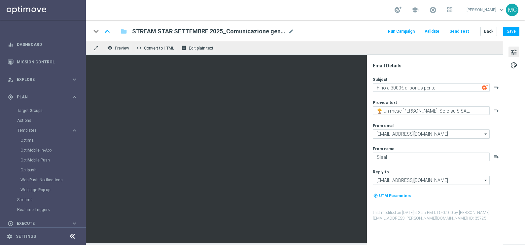 The image size is (525, 245). What do you see at coordinates (459, 31) in the screenshot?
I see `button: Send Test` at bounding box center [459, 31].